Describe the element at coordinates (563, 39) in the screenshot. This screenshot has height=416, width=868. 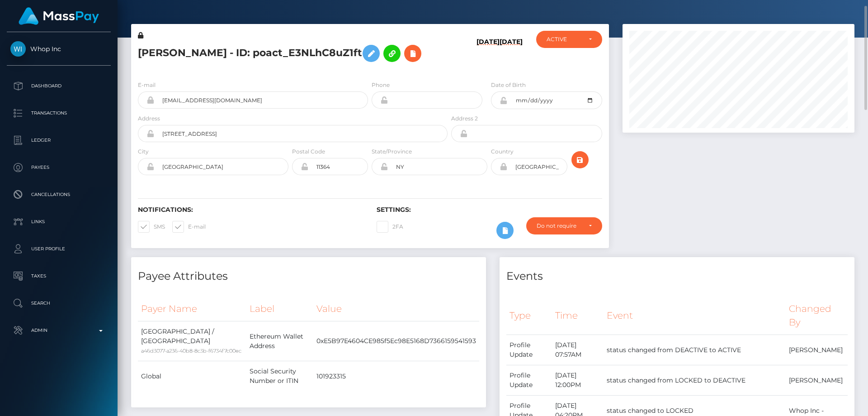
I see `div: ACTIVE` at that location.